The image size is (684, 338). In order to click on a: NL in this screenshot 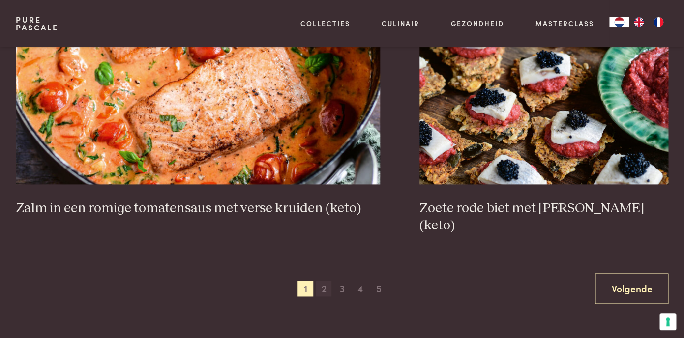, I will do `click(619, 22)`.